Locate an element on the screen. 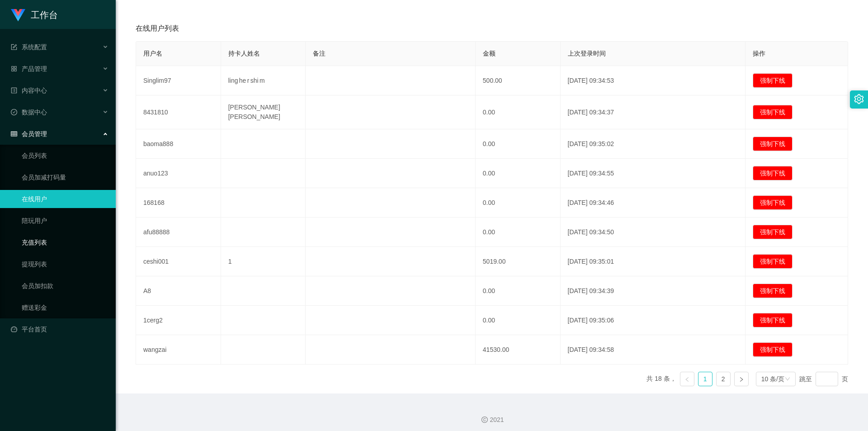 This screenshot has width=868, height=431. td: wangzai is located at coordinates (179, 349).